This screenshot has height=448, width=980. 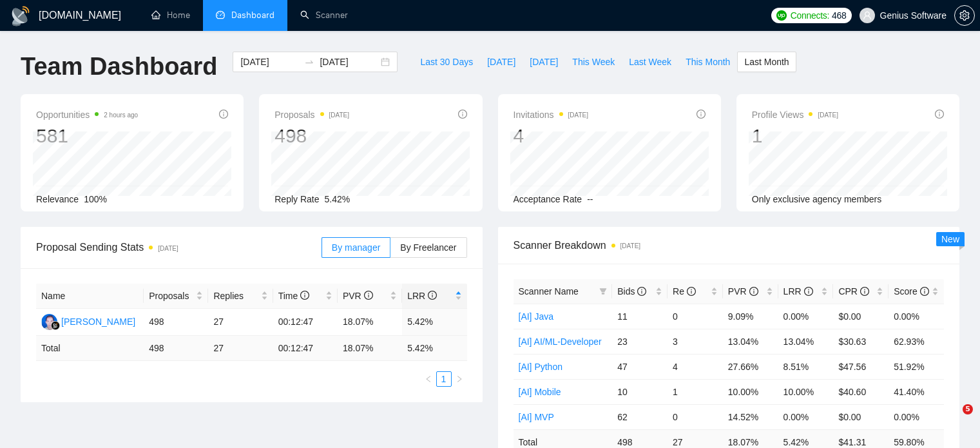 I want to click on span: This Week, so click(x=593, y=62).